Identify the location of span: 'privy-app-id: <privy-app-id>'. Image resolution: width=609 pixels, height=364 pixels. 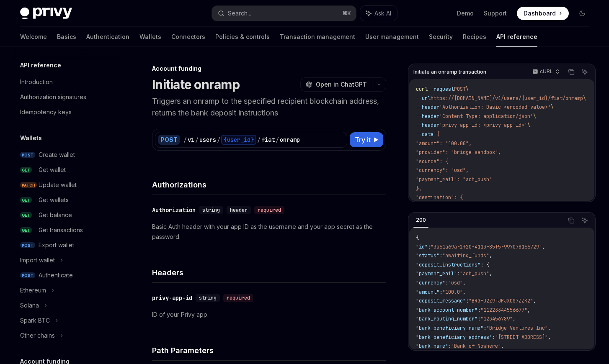
(483, 125).